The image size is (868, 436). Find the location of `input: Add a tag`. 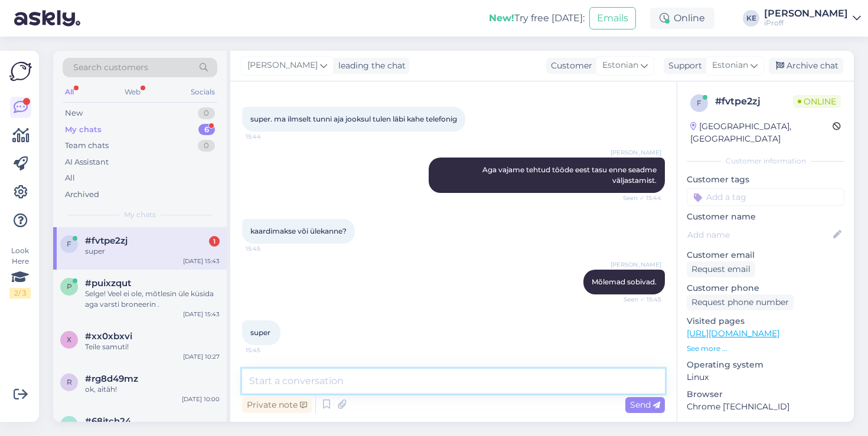

input: Add a tag is located at coordinates (765, 197).